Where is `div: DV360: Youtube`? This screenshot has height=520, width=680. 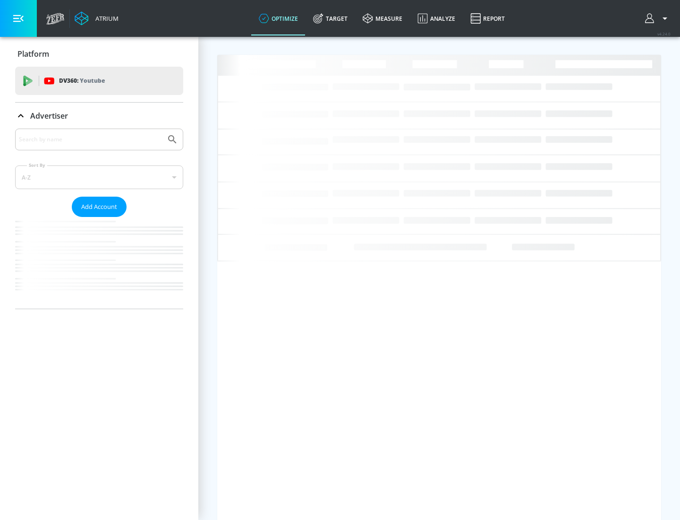
div: DV360: Youtube is located at coordinates (99, 81).